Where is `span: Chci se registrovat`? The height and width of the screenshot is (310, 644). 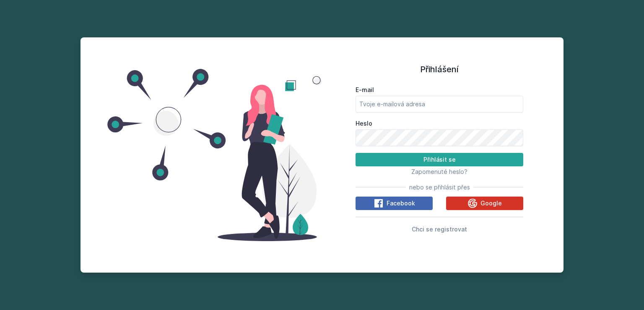
span: Chci se registrovat is located at coordinates (440, 229).